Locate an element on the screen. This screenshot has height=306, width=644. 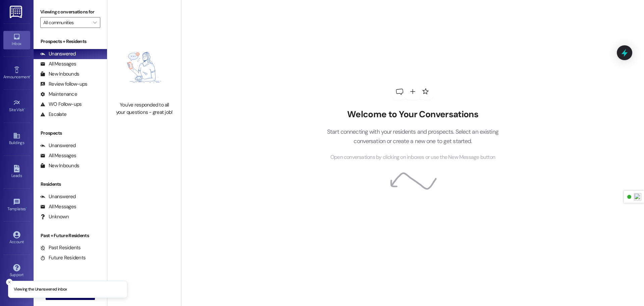
div: Prospects + Residents is located at coordinates (70, 41).